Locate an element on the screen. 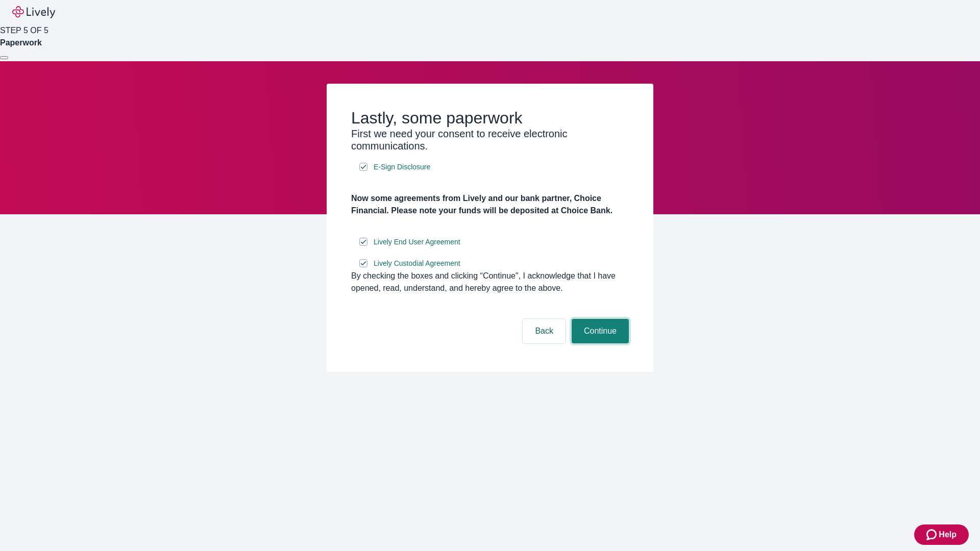 Image resolution: width=980 pixels, height=551 pixels. h2: Lastly, some paperwork is located at coordinates (490, 118).